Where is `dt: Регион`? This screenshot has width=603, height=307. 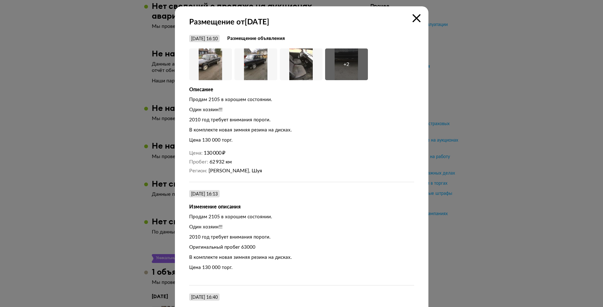
dt: Регион is located at coordinates (198, 171).